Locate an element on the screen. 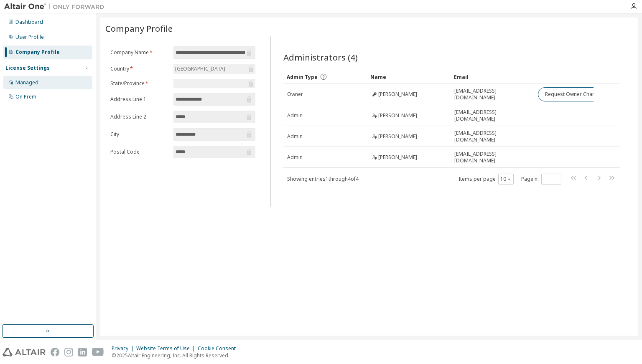 The width and height of the screenshot is (642, 364). label: Country is located at coordinates (139, 69).